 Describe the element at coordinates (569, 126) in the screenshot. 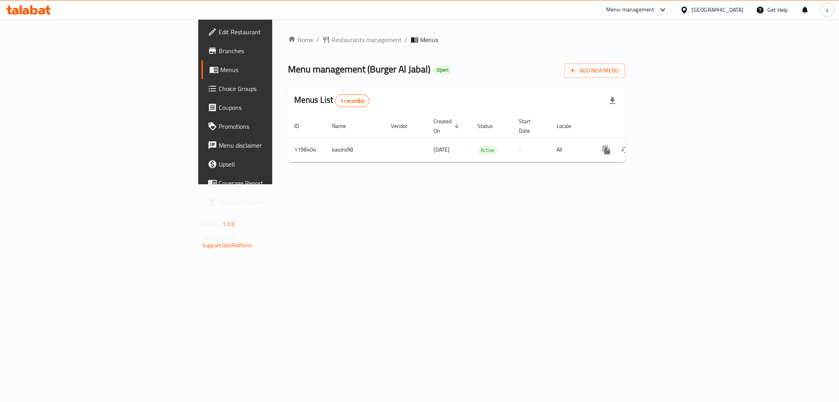

I see `span: Locale` at that location.